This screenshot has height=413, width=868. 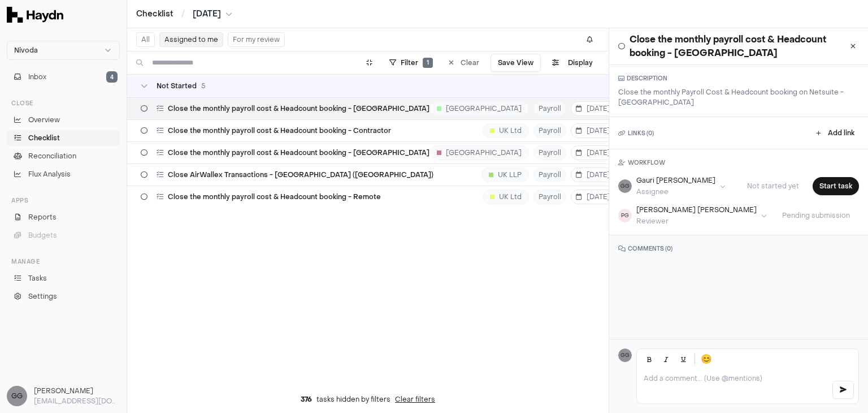 What do you see at coordinates (49, 174) in the screenshot?
I see `span: Flux Analysis` at bounding box center [49, 174].